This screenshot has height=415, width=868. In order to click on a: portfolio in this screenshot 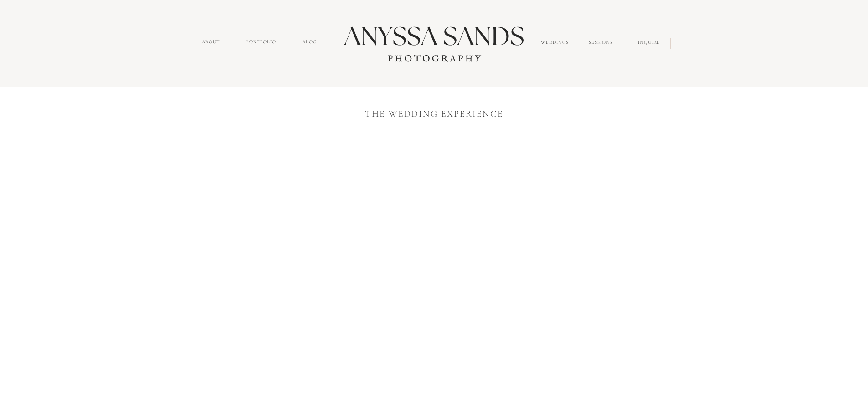, I will do `click(265, 43)`.